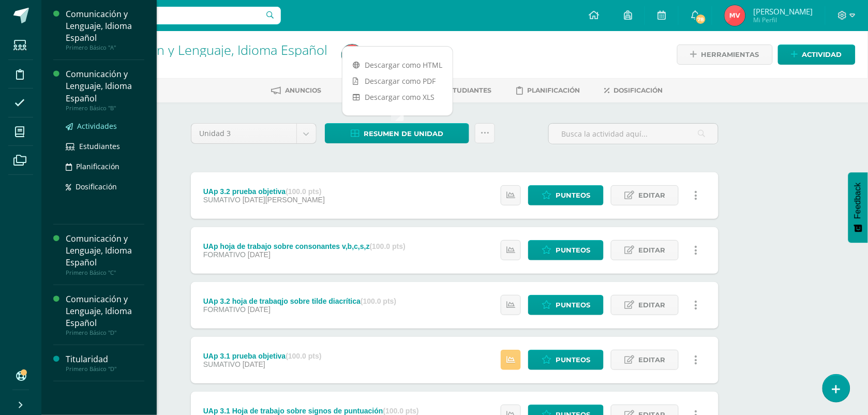  What do you see at coordinates (205, 50) in the screenshot?
I see `h1: Comunicación y Lenguaje, Idioma Español` at bounding box center [205, 50].